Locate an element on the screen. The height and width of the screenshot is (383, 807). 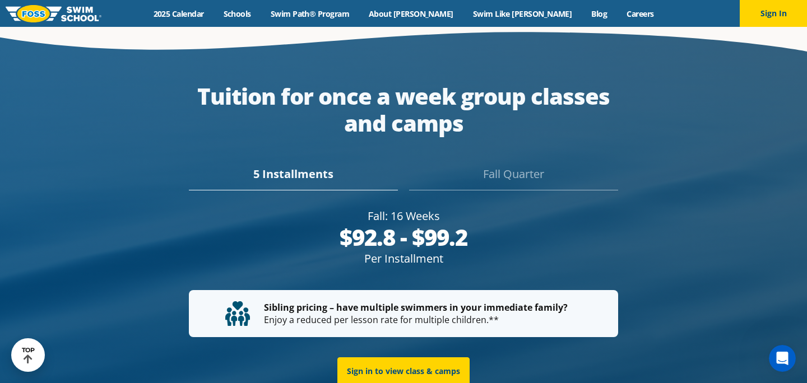
p: Enjoy a reduced per lesson rate for multiple children.** is located at coordinates (404, 314).